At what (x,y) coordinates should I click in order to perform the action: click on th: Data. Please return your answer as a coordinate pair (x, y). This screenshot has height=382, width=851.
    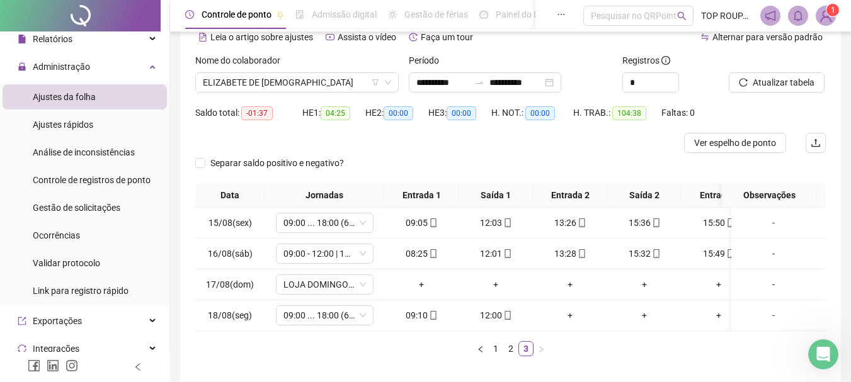
    Looking at the image, I should click on (230, 195).